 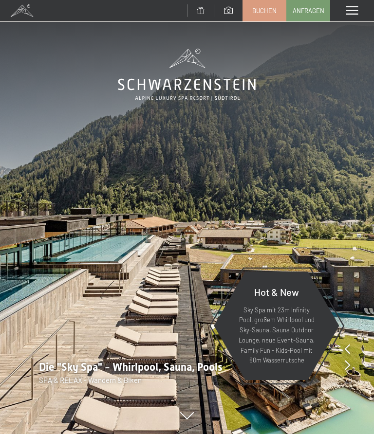 I want to click on p: Sky Spa mit 23m Infinity Pool, großem Whirlpool und Sky-Sauna, Sauna Outdoor Lounge, neue Event-S..., so click(x=276, y=335).